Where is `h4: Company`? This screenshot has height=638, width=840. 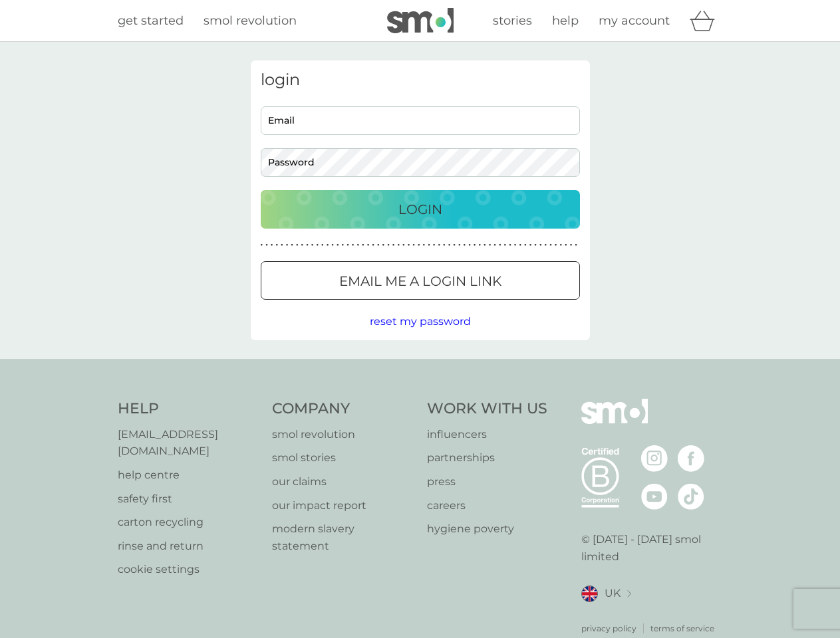 h4: Company is located at coordinates (342, 408).